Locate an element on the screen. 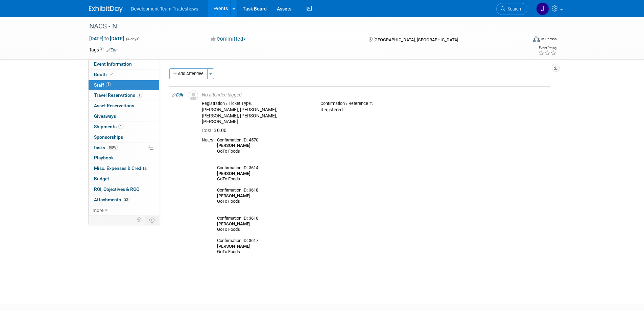 The height and width of the screenshot is (311, 644). a: Giveaways is located at coordinates (124, 116).